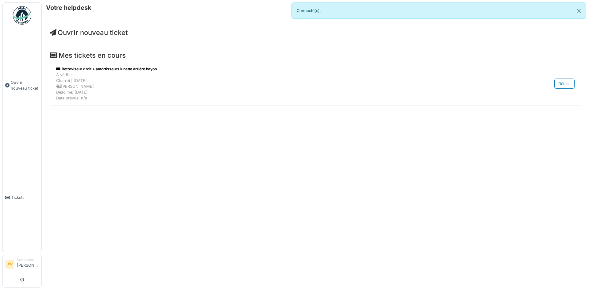 The image size is (589, 290). Describe the element at coordinates (10, 264) in the screenshot. I see `li: JW` at that location.